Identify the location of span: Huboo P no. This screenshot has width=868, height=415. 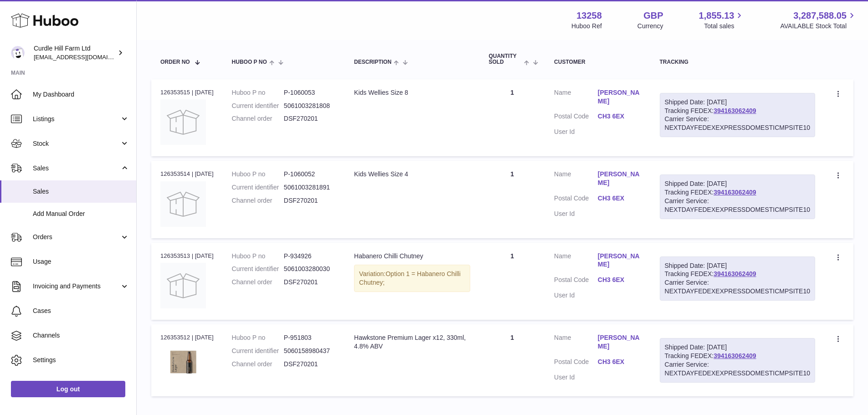
(249, 62).